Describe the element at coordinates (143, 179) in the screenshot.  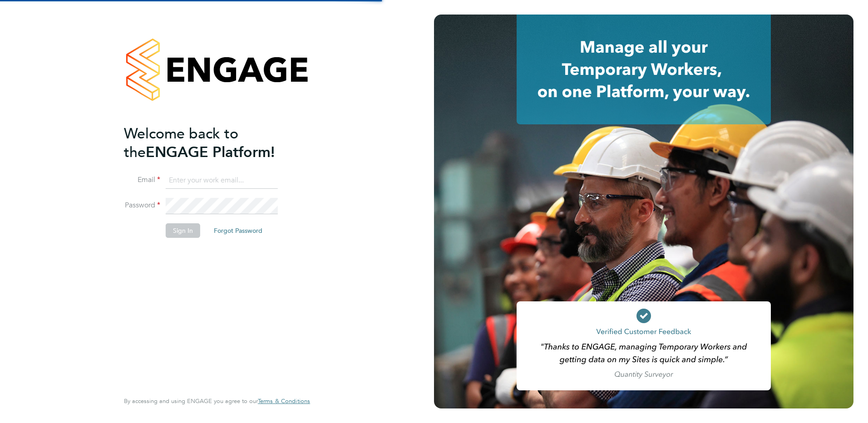
I see `label: Email` at that location.